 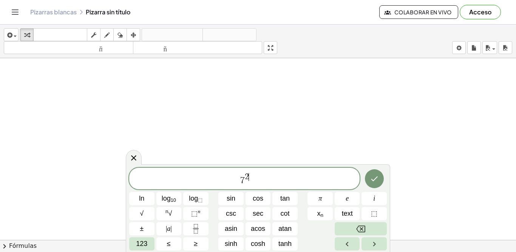 I want to click on button: Sine, so click(x=231, y=198).